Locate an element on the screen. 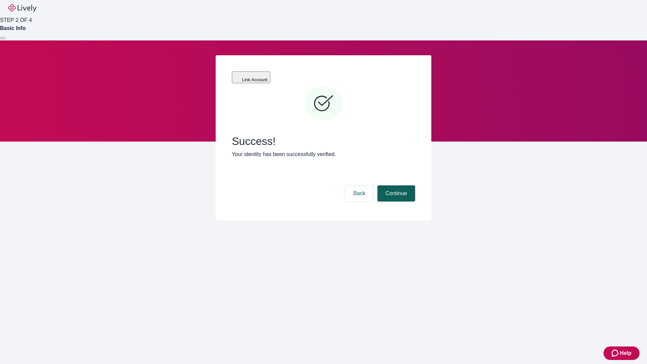 The width and height of the screenshot is (647, 364). button: Continue is located at coordinates (397, 194).